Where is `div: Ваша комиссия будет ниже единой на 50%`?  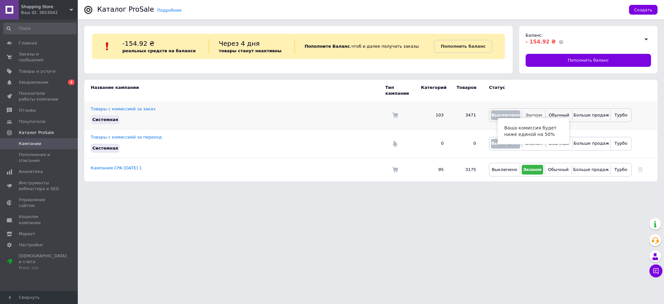
div: Ваша комиссия будет ниже единой на 50% is located at coordinates (534, 131).